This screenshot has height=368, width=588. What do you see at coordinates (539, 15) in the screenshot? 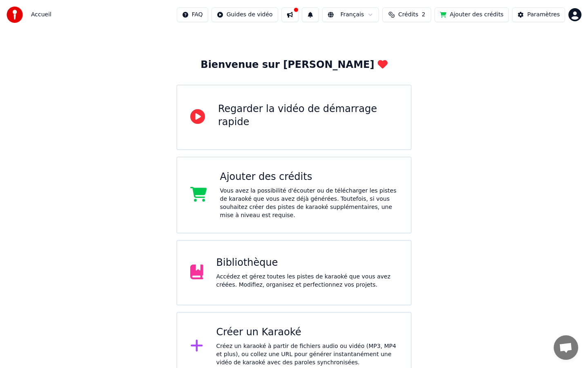
I see `button: Paramètres` at bounding box center [539, 15].